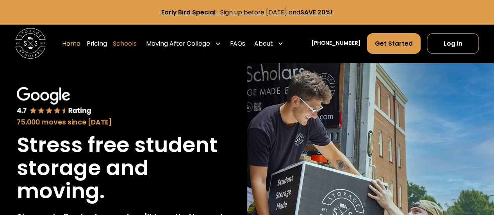  What do you see at coordinates (186, 111) in the screenshot?
I see `a: Get a Quote` at bounding box center [186, 111].